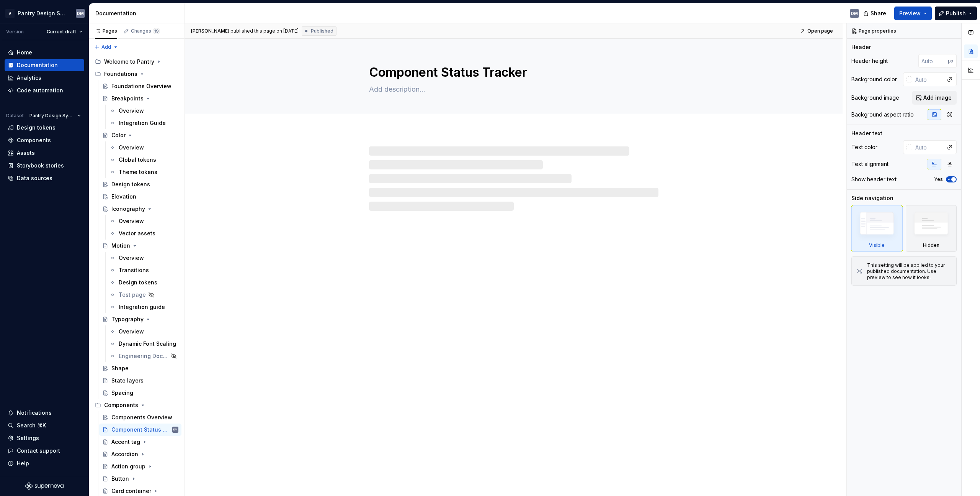 This screenshot has height=496, width=980. What do you see at coordinates (140, 209) in the screenshot?
I see `a: Iconography` at bounding box center [140, 209].